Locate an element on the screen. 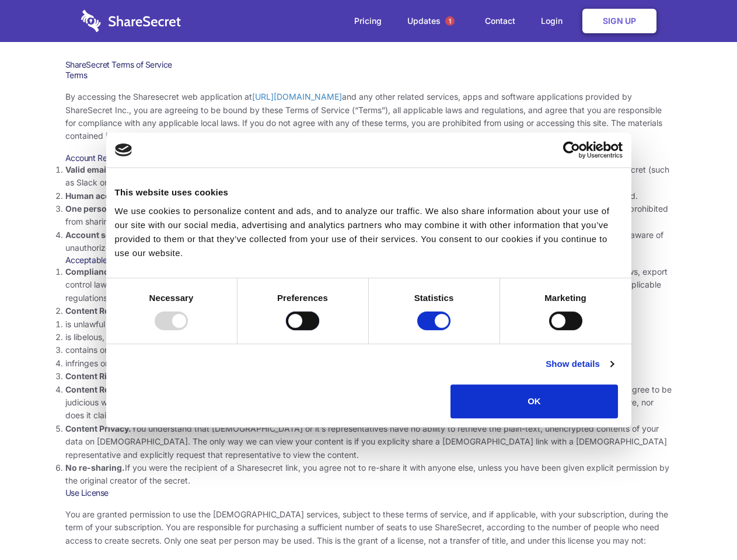 This screenshot has width=737, height=560. li: contains or installs any active malware or exploits, or uses our platform for exploit delivery (s... is located at coordinates (368, 350).